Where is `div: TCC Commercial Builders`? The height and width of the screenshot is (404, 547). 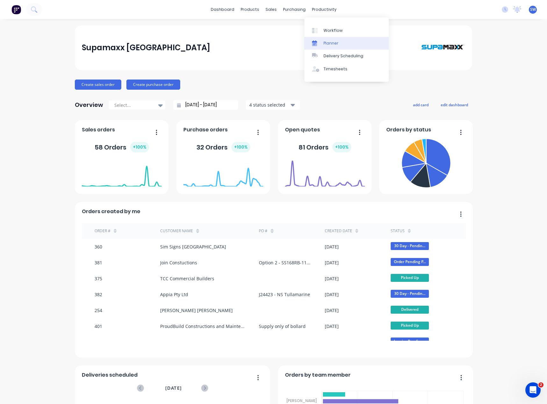
div: TCC Commercial Builders is located at coordinates (187, 278).